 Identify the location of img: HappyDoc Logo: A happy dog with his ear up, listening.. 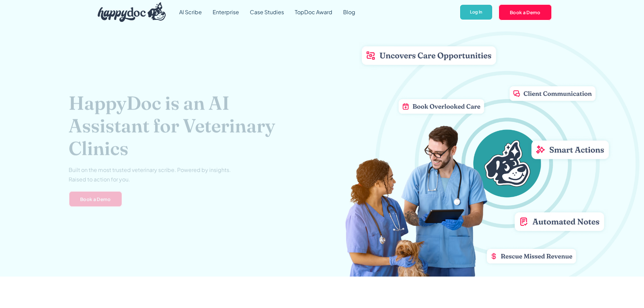
(132, 12).